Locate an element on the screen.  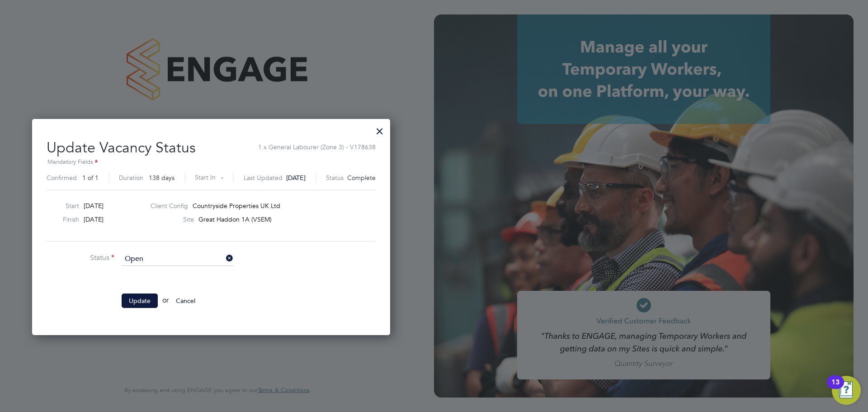
span: Countryside Properties UK Ltd is located at coordinates (237, 206).